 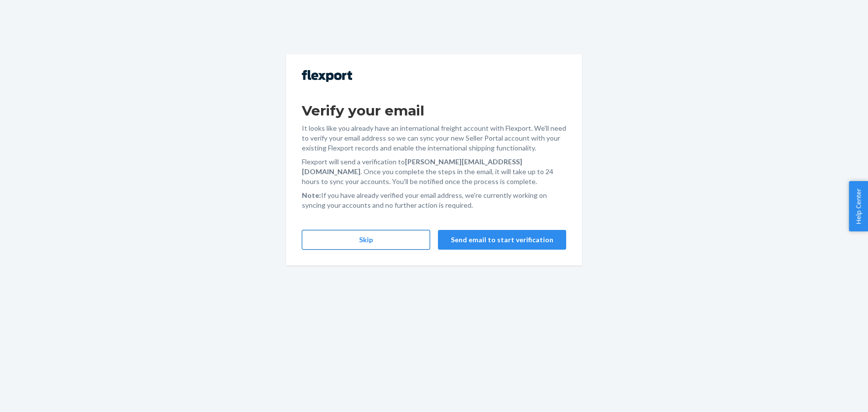 I want to click on span: Help Center, so click(x=858, y=206).